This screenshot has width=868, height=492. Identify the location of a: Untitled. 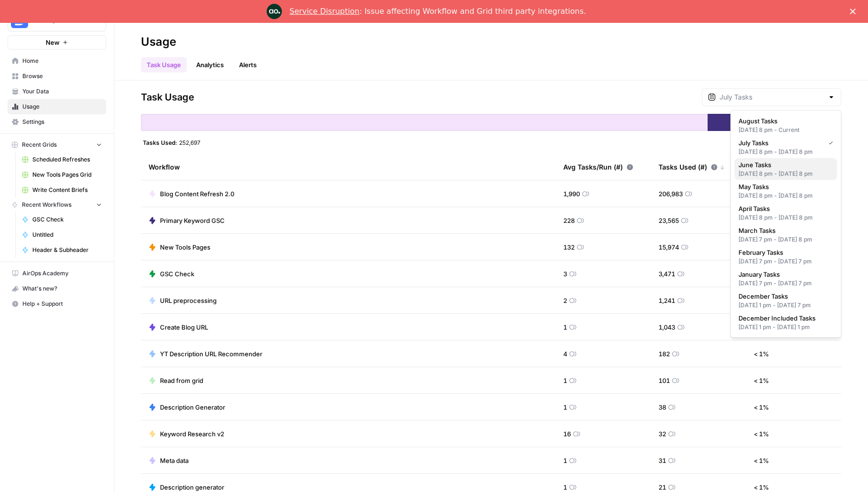
(62, 235).